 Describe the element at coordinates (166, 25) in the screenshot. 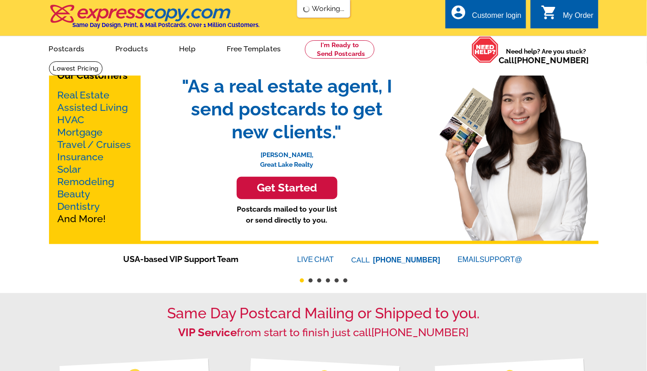

I see `h4: Same Day Design, Print, & Mail Postcards. Over 1 Million Customers.` at that location.